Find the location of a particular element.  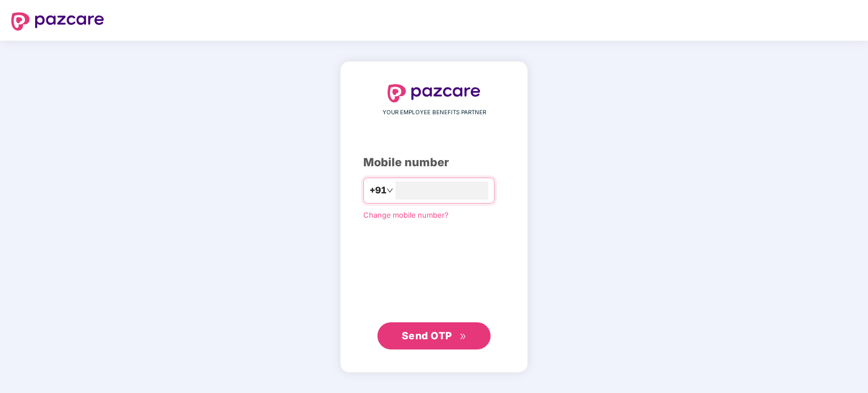

span: YOUR EMPLOYEE BENEFITS PARTNER is located at coordinates (434, 113).